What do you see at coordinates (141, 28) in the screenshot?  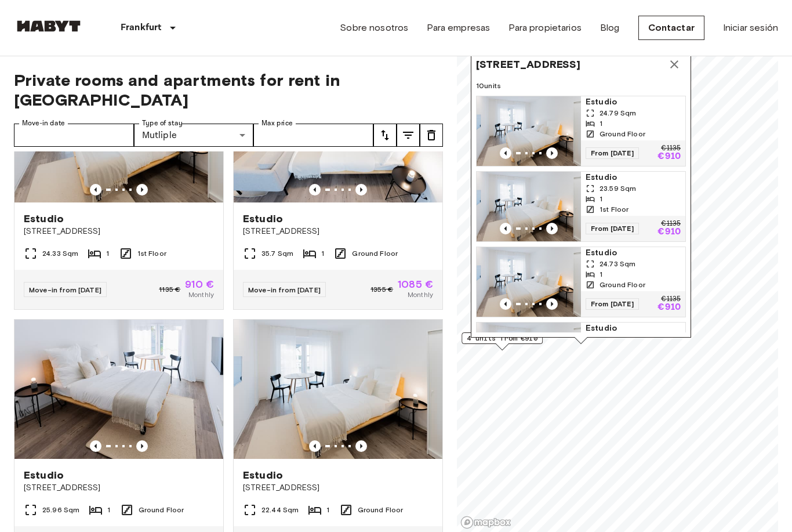 I see `p: Frankfurt` at bounding box center [141, 28].